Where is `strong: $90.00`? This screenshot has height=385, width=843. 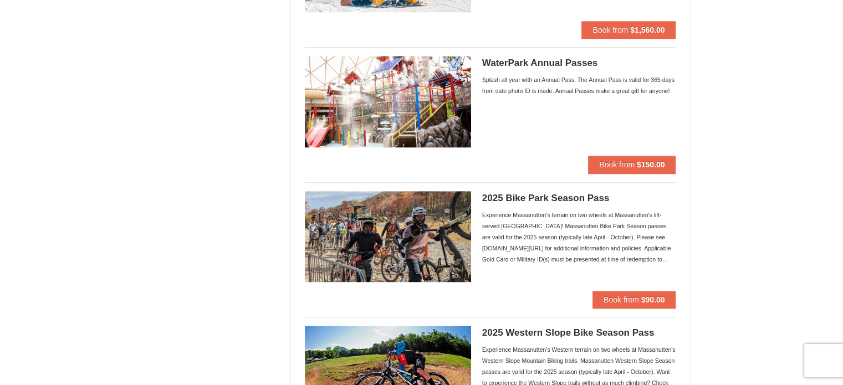
strong: $90.00 is located at coordinates (653, 300).